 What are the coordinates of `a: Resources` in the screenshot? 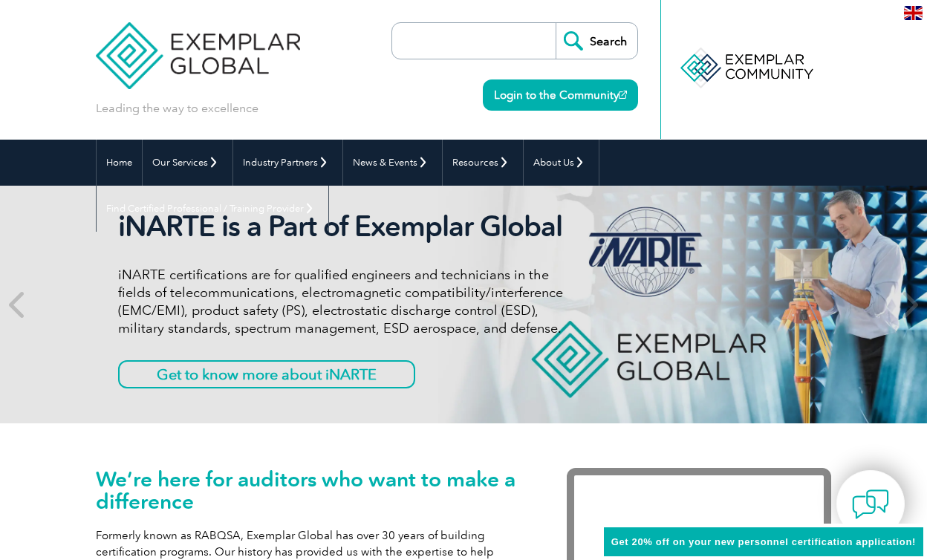 It's located at (482, 163).